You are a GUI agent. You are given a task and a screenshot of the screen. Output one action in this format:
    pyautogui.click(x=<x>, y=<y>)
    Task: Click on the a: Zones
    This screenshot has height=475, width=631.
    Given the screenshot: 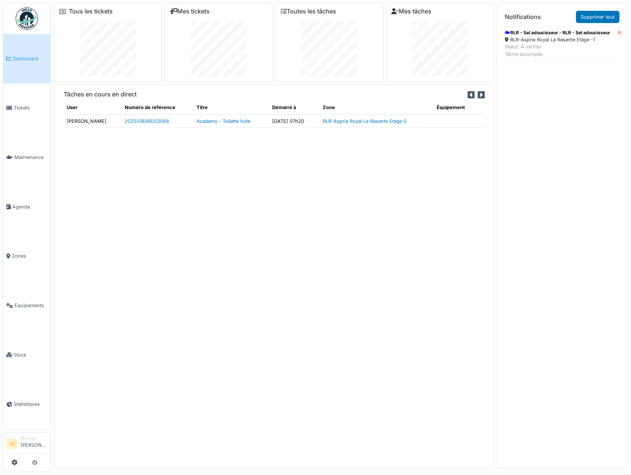 What is the action you would take?
    pyautogui.click(x=27, y=256)
    